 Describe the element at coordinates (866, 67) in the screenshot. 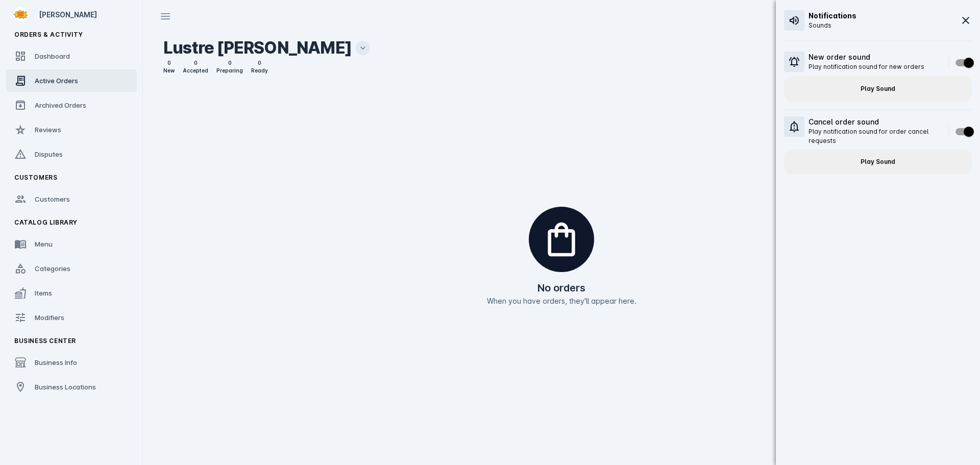

I see `p: Play notification sound for new orders` at that location.